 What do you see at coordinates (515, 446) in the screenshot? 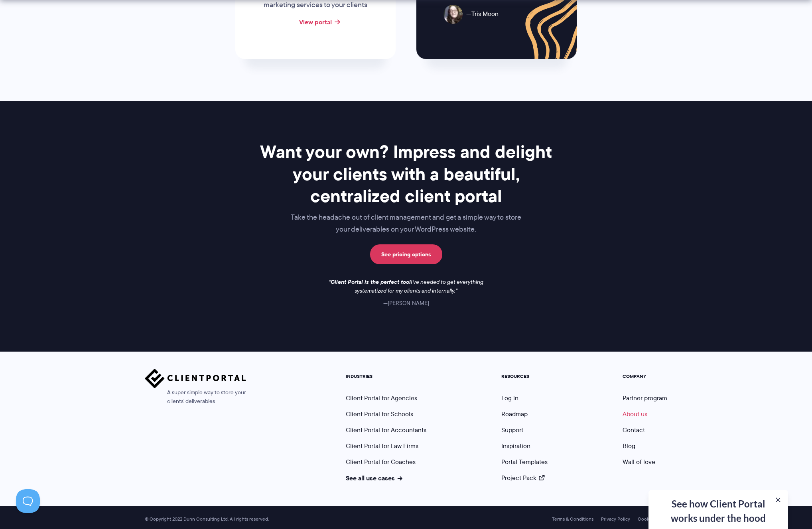
I see `a: Inspiration` at bounding box center [515, 446].